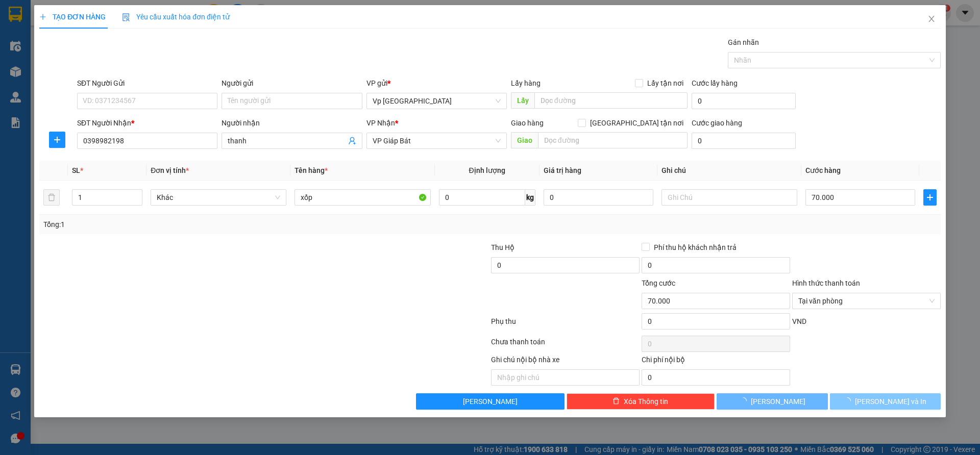 The width and height of the screenshot is (980, 455). What do you see at coordinates (147, 83) in the screenshot?
I see `div: SĐT Người Gửi` at bounding box center [147, 83].